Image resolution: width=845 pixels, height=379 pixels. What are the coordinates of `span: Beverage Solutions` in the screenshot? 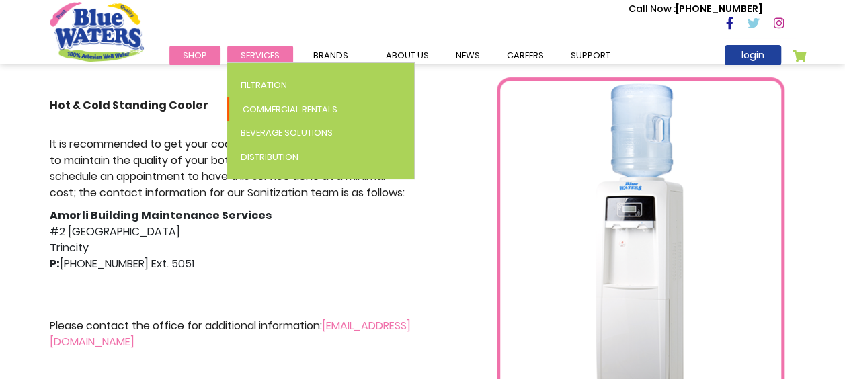 It's located at (287, 132).